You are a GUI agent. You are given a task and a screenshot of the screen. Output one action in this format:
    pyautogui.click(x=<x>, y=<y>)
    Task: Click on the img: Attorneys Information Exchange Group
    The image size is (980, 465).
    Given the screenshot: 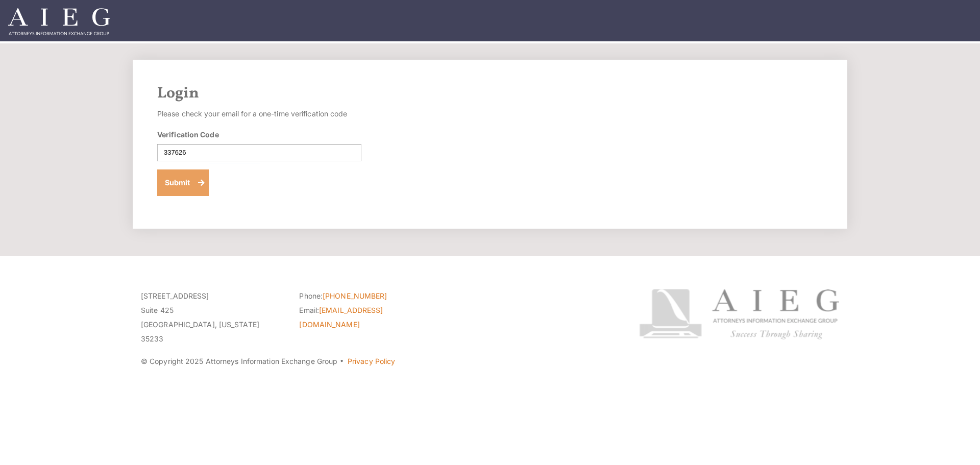 What is the action you would take?
    pyautogui.click(x=59, y=22)
    